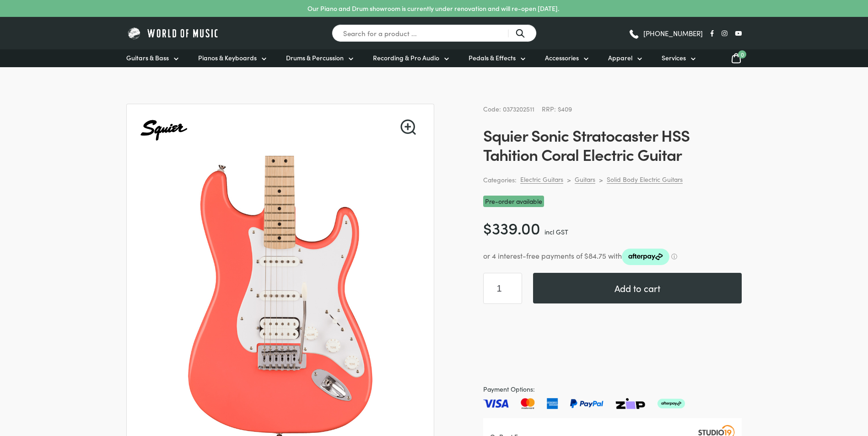  I want to click on span: Pedals & Effects, so click(492, 58).